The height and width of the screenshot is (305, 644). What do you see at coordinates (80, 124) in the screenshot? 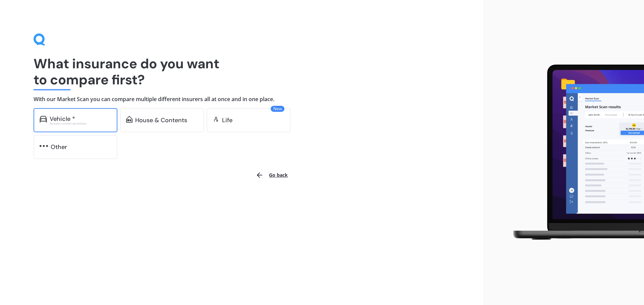
I see `div: Excludes commercial vehicles` at bounding box center [80, 124].